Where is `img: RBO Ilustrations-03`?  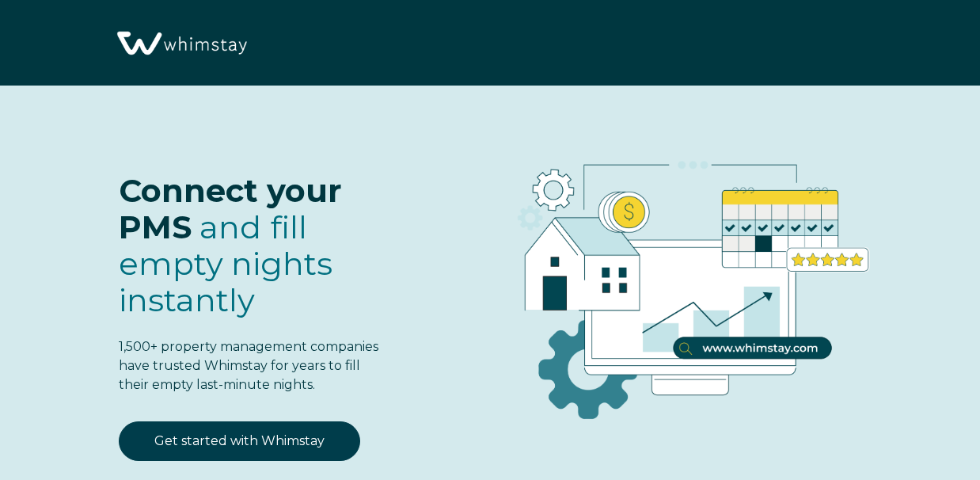
img: RBO Ilustrations-03 is located at coordinates (685, 279).